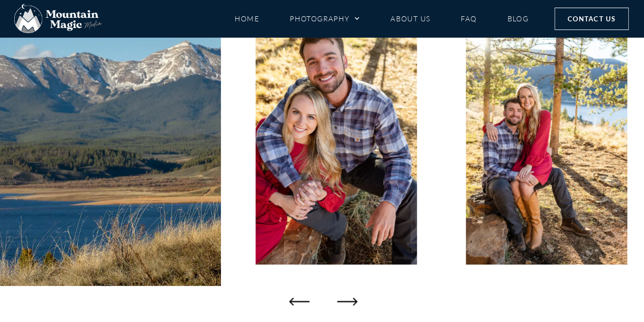 The image size is (644, 322). I want to click on img: Mountain Magic Media photography logo Crested Butte Photographer, so click(58, 19).